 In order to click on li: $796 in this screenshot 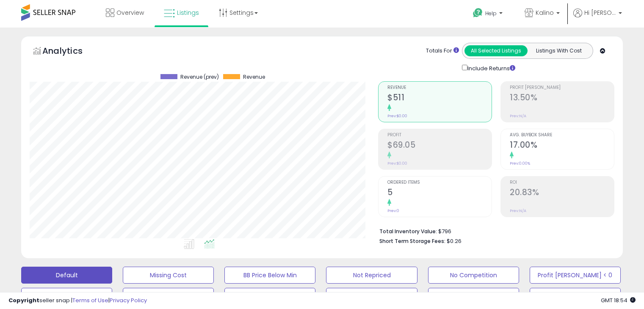, I will do `click(494, 231)`.